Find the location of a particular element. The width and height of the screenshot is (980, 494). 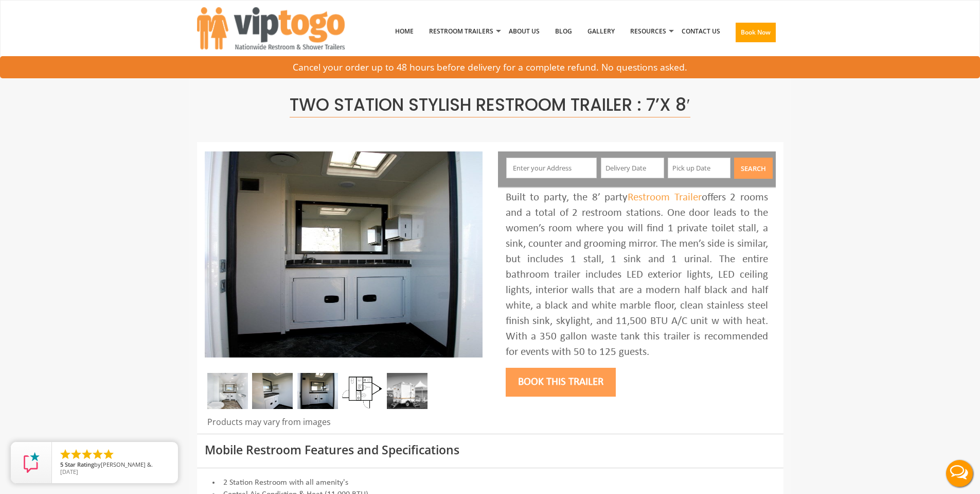

a: Restroom Trailers is located at coordinates (460, 32).